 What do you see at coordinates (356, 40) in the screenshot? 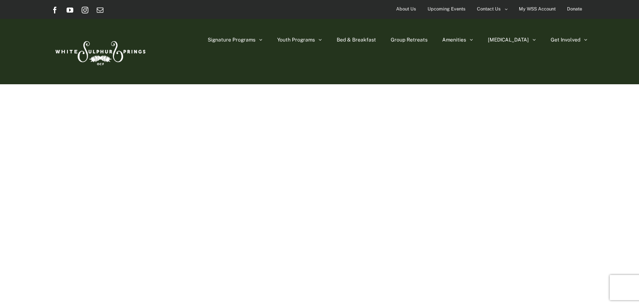
I see `span: Bed & Breakfast` at bounding box center [356, 40].